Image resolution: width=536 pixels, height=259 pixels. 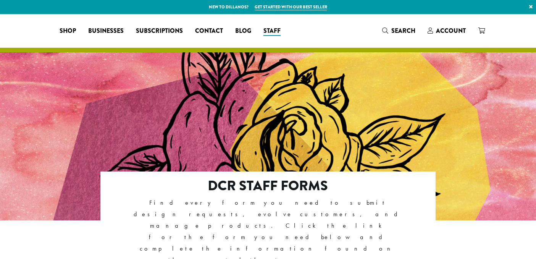 I want to click on span: Businesses, so click(x=106, y=31).